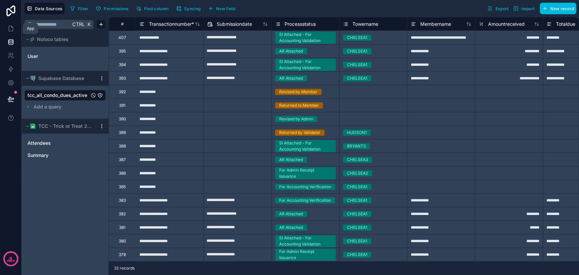 The image size is (579, 275). I want to click on span: Export, so click(502, 8).